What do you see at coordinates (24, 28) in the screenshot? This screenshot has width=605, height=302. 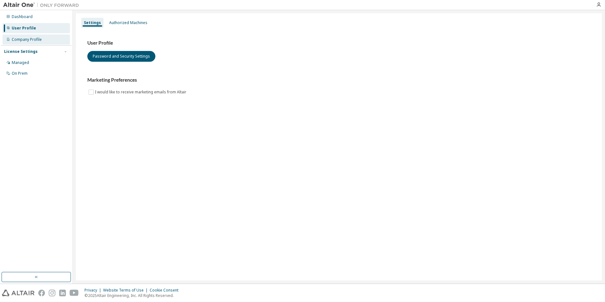 I see `div: User Profile` at bounding box center [24, 28].